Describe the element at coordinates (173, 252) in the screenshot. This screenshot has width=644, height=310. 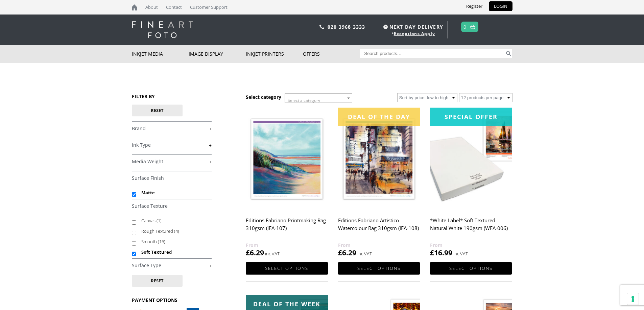
I see `label: Soft Textured` at that location.